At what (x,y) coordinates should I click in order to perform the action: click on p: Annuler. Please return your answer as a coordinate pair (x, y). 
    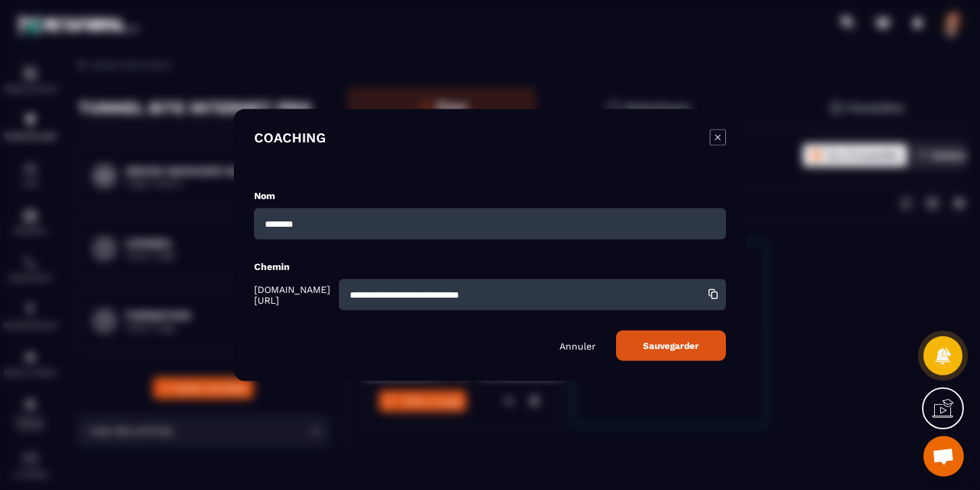
    Looking at the image, I should click on (578, 345).